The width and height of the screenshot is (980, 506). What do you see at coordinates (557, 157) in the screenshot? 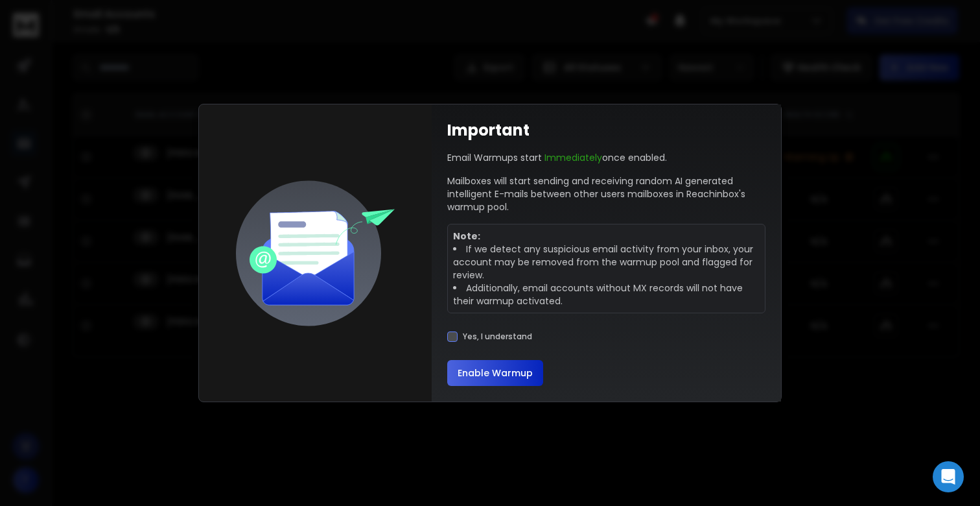
I see `p: Email Warmups start once enabled.` at bounding box center [557, 157].